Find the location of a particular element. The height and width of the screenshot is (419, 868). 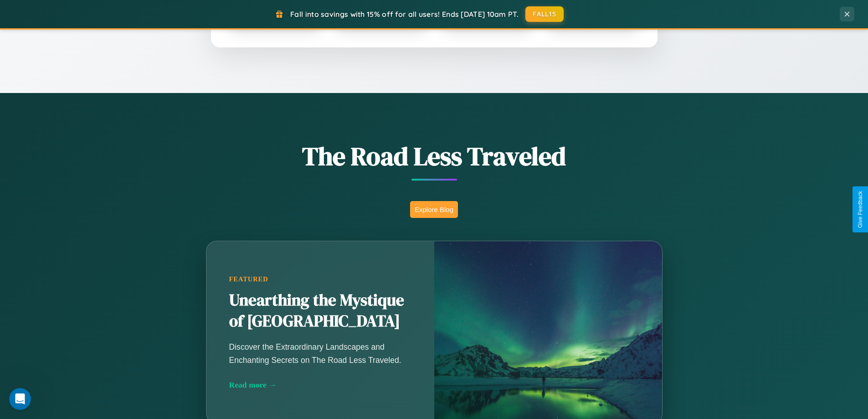

p: Discover the Extraordinary Landscapes and Enchanting Secrets on The Road Less Traveled. is located at coordinates (321, 353).